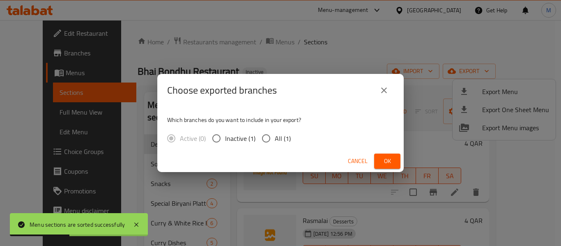 This screenshot has width=561, height=246. Describe the element at coordinates (283, 138) in the screenshot. I see `span: All (1)` at that location.